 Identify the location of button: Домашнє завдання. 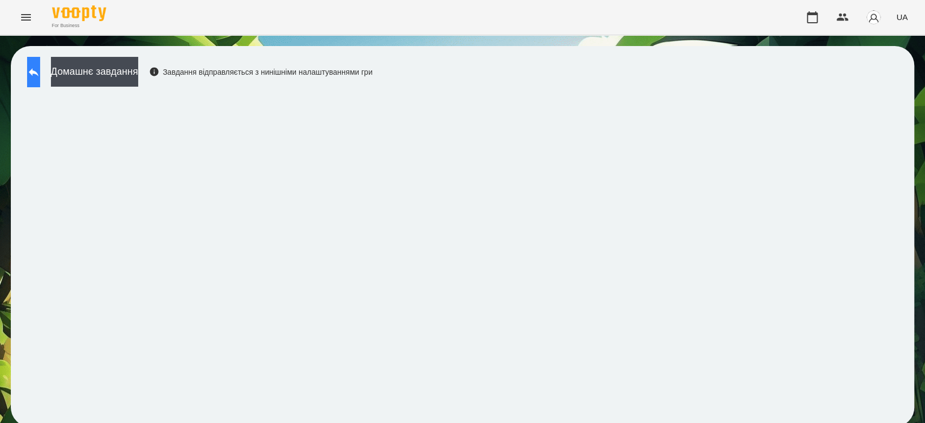
(94, 72).